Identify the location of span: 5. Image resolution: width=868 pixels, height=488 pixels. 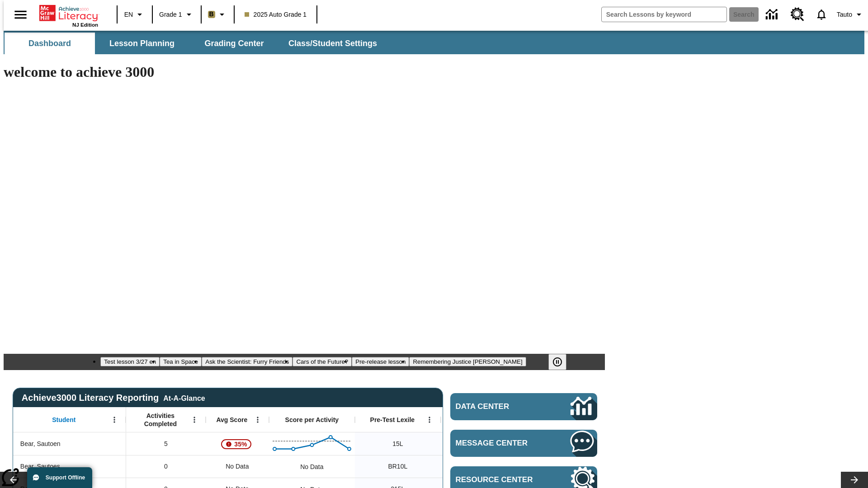
(166, 444).